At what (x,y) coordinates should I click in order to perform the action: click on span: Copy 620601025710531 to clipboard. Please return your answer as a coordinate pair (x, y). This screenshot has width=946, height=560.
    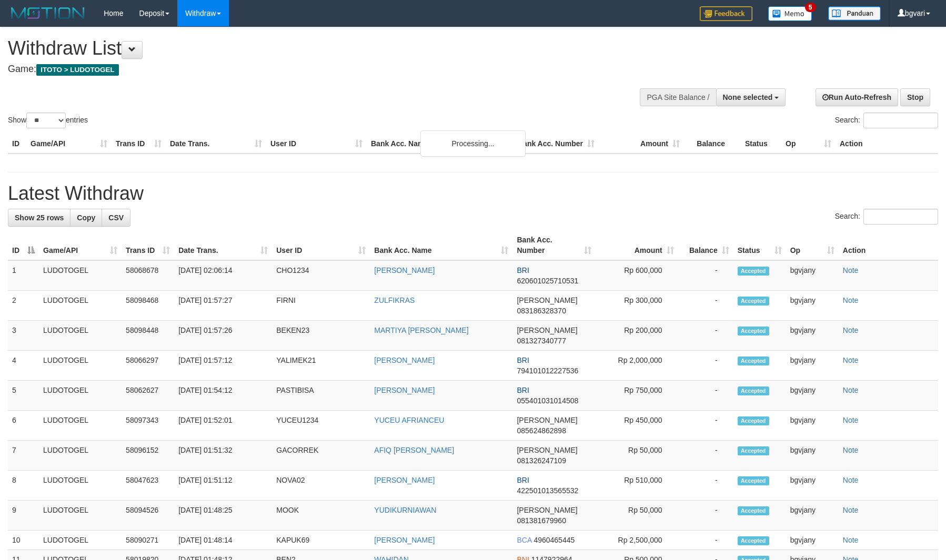
    Looking at the image, I should click on (547, 281).